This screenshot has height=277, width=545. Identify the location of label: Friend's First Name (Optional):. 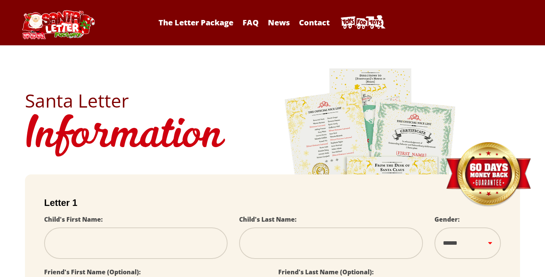
(92, 272).